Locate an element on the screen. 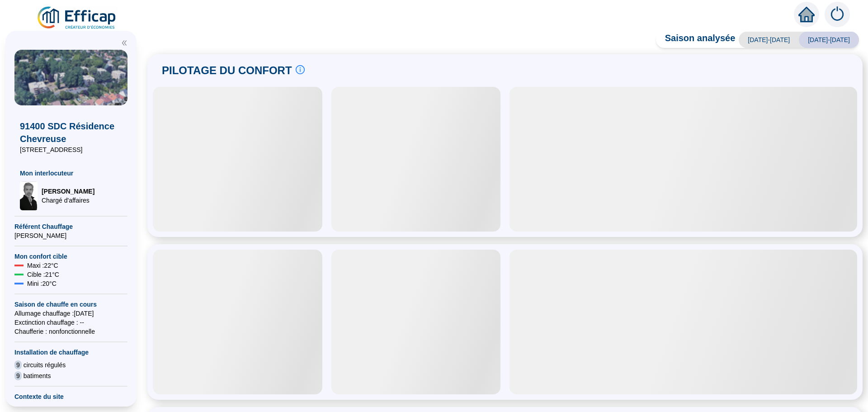 The image size is (868, 412). span: Exctinction chauffage : -- is located at coordinates (71, 323).